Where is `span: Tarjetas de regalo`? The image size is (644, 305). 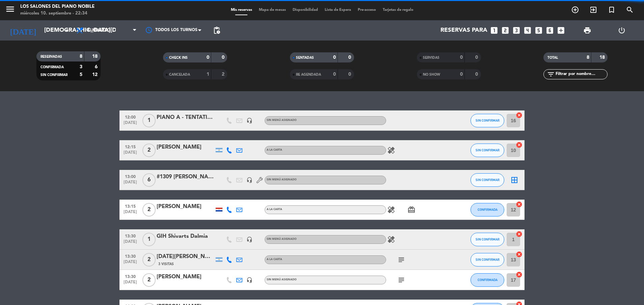
span: Tarjetas de regalo is located at coordinates (398, 10).